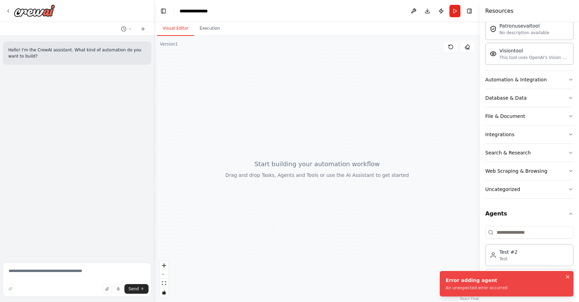 Image resolution: width=579 pixels, height=302 pixels. Describe the element at coordinates (169, 44) in the screenshot. I see `div: Version 1` at that location.